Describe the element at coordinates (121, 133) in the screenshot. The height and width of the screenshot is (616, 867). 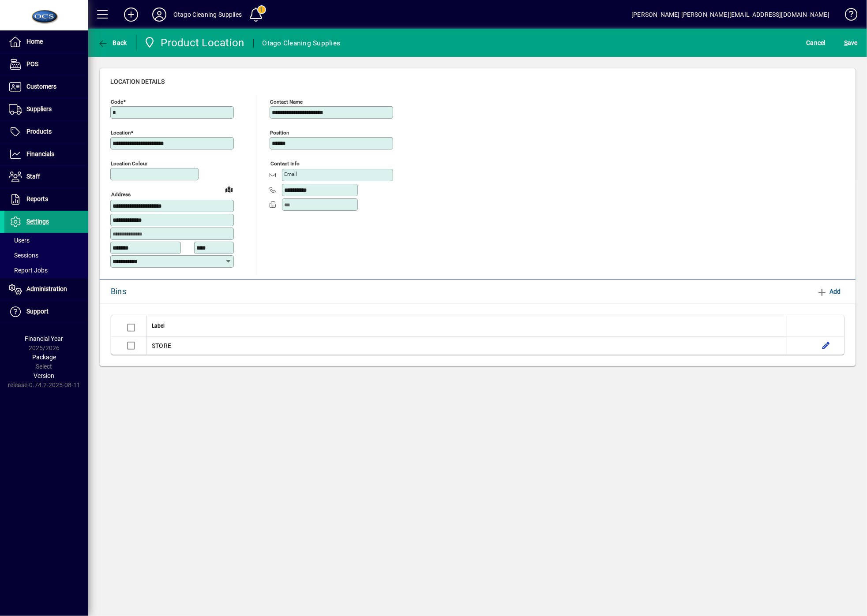
I see `mat-label: Location` at that location.